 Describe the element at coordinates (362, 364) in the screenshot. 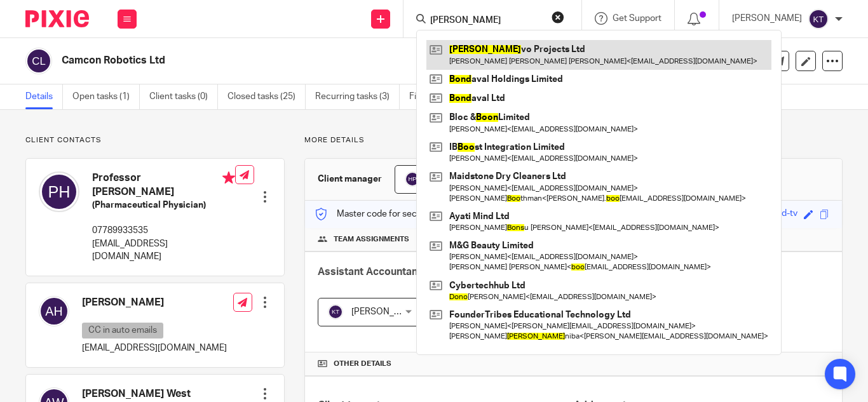

I see `span: Other details` at that location.